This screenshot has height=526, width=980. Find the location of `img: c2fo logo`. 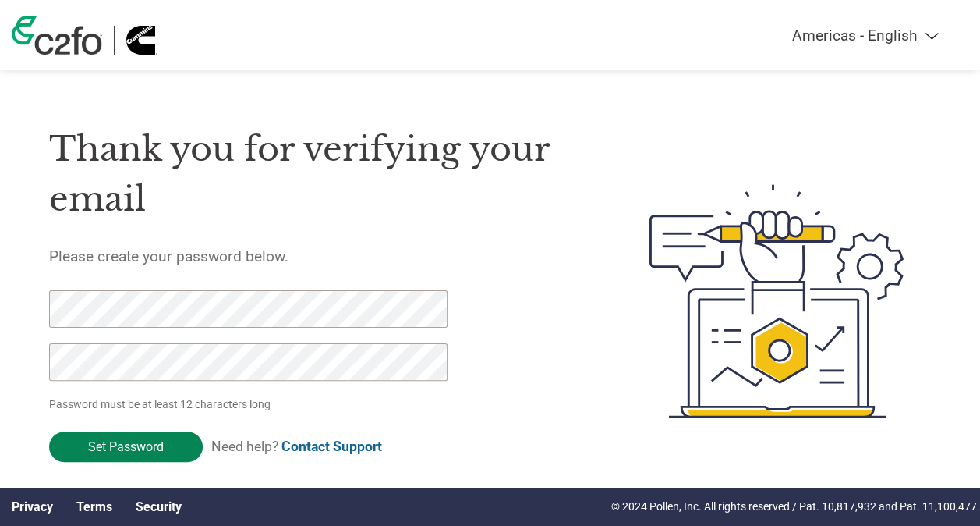

img: c2fo logo is located at coordinates (57, 35).